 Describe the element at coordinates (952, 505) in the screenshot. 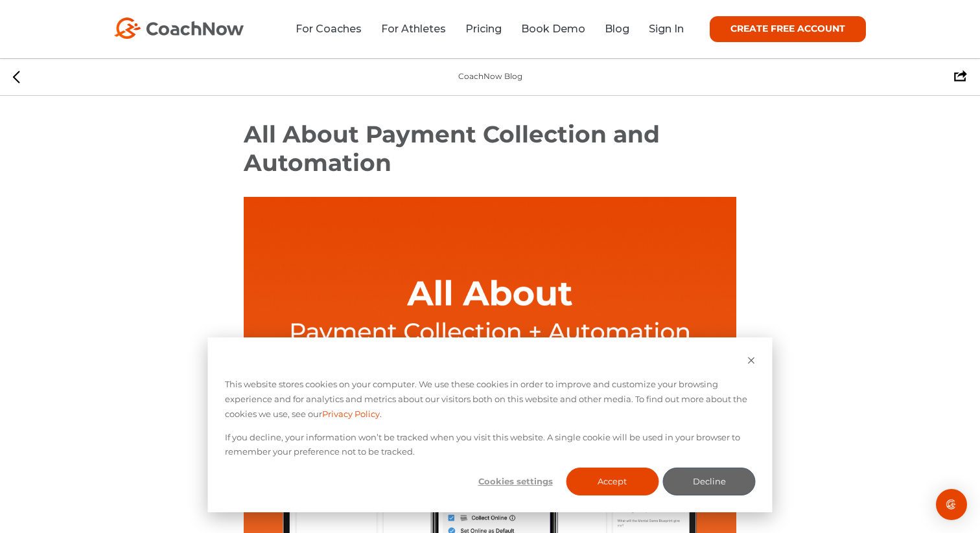

I see `div: Open Intercom Messenger` at that location.